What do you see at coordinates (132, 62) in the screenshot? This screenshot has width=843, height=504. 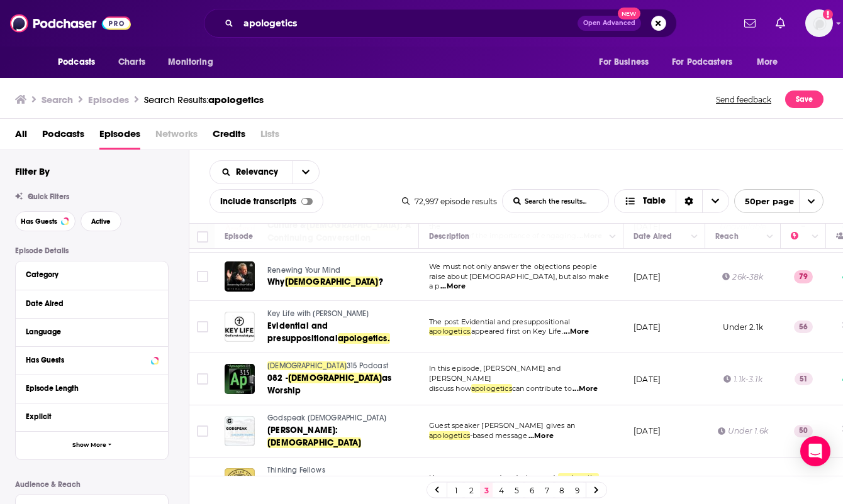 I see `span: Charts` at bounding box center [132, 62].